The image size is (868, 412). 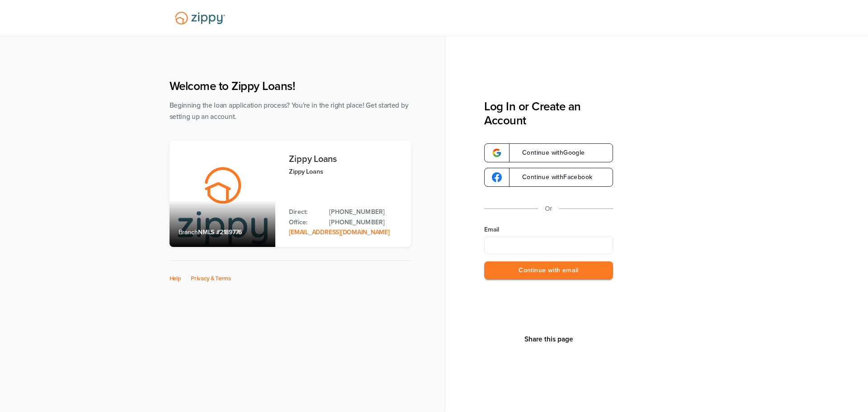 I want to click on input: Email Address, so click(x=548, y=245).